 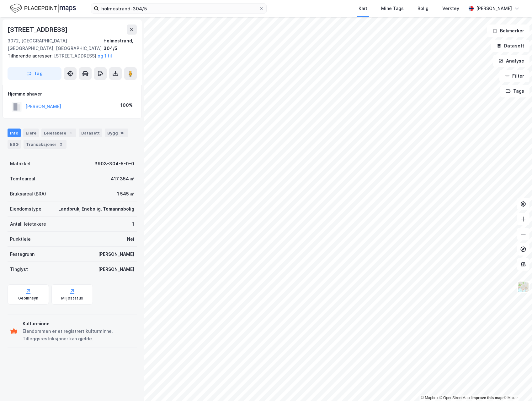 I want to click on span: Tilhørende adresser:, so click(x=31, y=56).